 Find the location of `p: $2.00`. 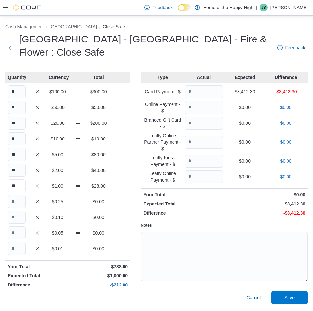

p: $2.00 is located at coordinates (58, 170).